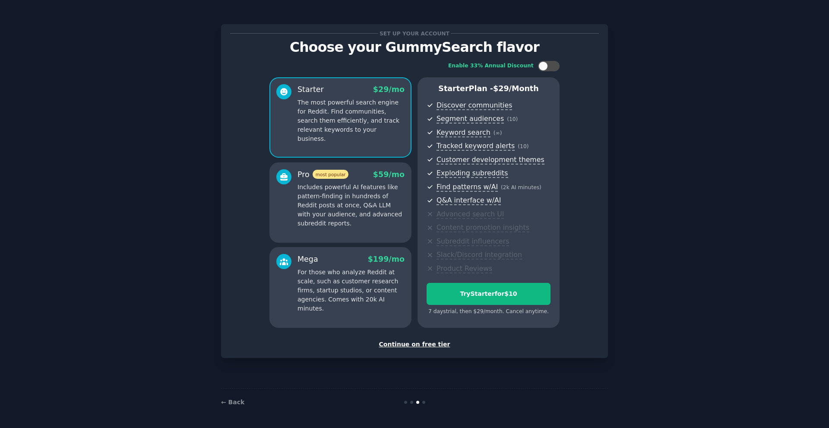 This screenshot has height=428, width=829. I want to click on div: Starter, so click(310, 89).